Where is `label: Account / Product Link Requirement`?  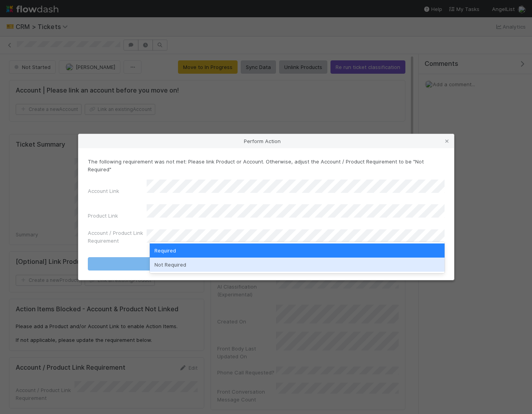
label: Account / Product Link Requirement is located at coordinates (117, 237).